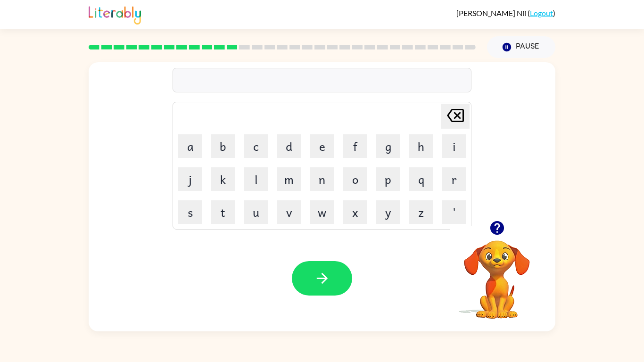 The width and height of the screenshot is (644, 362). Describe the element at coordinates (322, 179) in the screenshot. I see `button: n` at that location.